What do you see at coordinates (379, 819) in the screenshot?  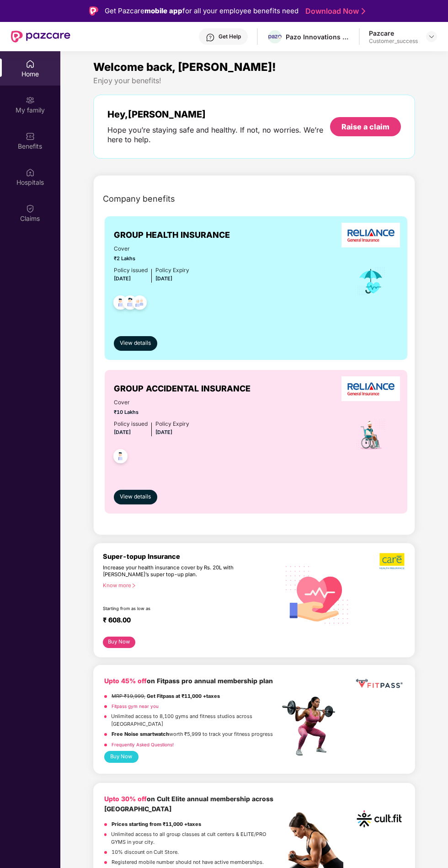 I see `img: cult.png` at bounding box center [379, 819].